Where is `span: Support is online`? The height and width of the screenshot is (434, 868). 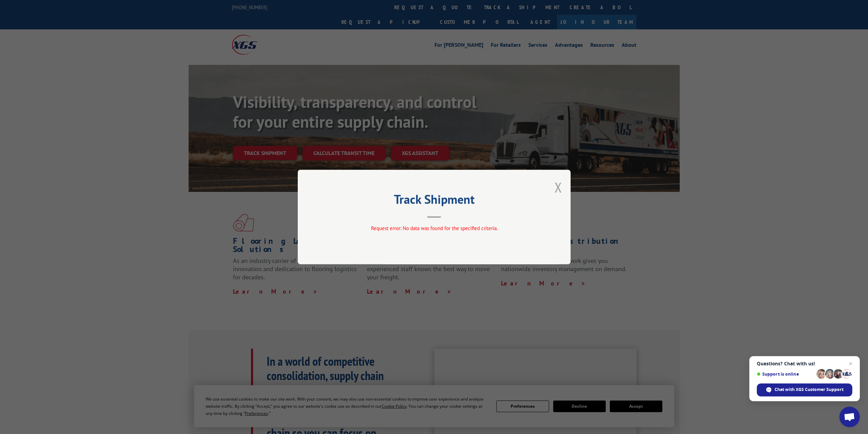 span: Support is online is located at coordinates (785, 373).